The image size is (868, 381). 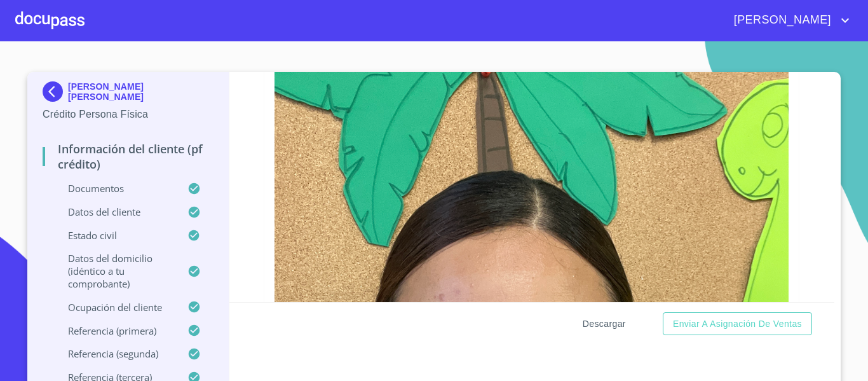 I want to click on img: Docupass spot blue, so click(x=56, y=91).